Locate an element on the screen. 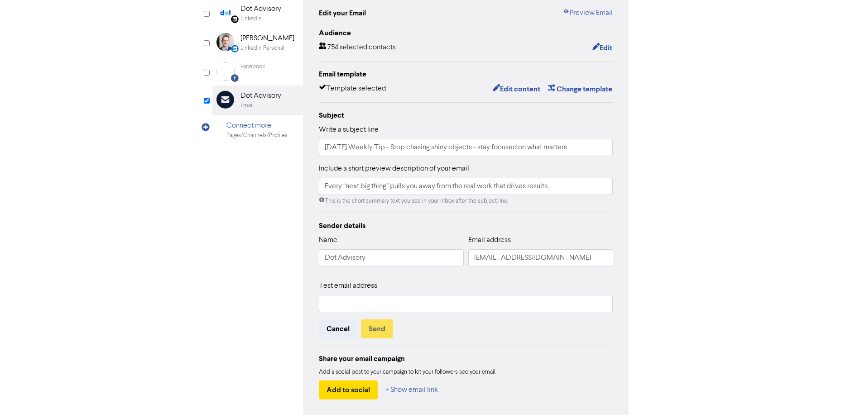  div: Pages/Channels/Profiles is located at coordinates (257, 135).